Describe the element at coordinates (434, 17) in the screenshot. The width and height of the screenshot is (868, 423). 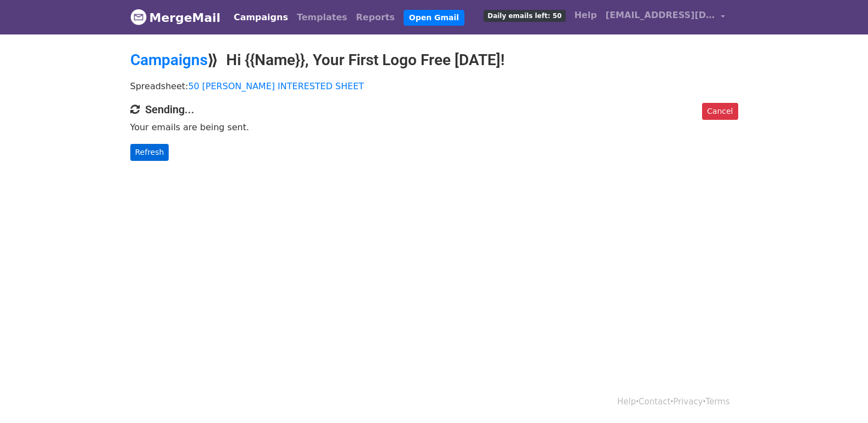
I see `a: Open Gmail` at that location.